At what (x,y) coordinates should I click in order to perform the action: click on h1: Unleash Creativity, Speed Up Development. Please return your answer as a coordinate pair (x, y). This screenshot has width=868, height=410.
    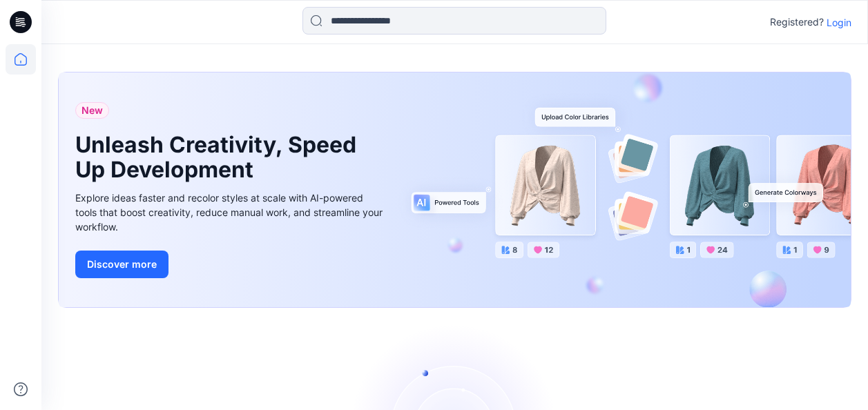
    Looking at the image, I should click on (220, 157).